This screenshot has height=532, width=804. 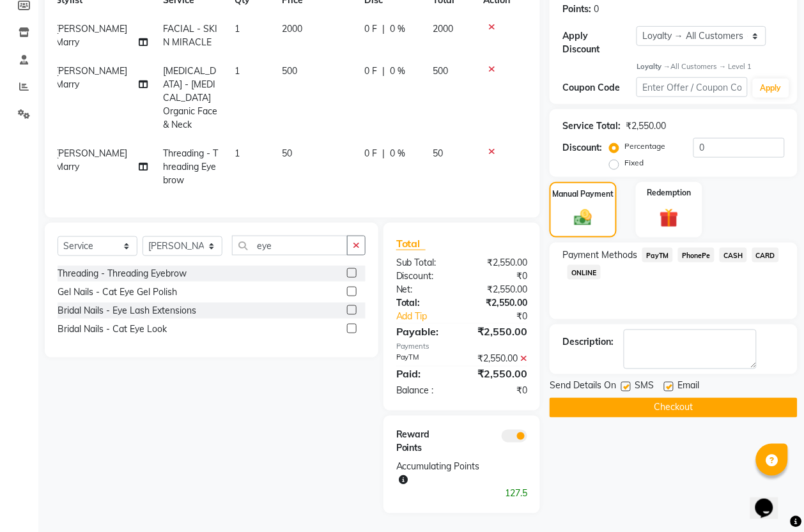 What do you see at coordinates (583, 387) in the screenshot?
I see `span: Send Details On` at bounding box center [583, 387].